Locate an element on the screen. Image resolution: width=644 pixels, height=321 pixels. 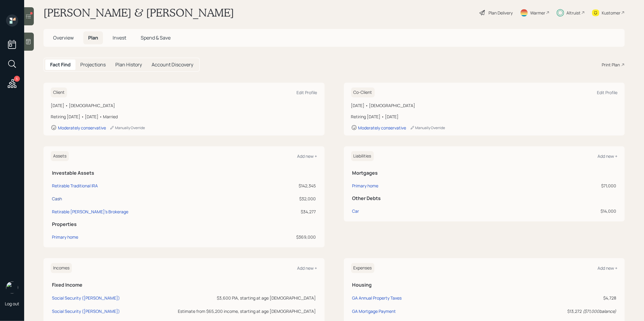
div: Kustomer is located at coordinates (612, 13).